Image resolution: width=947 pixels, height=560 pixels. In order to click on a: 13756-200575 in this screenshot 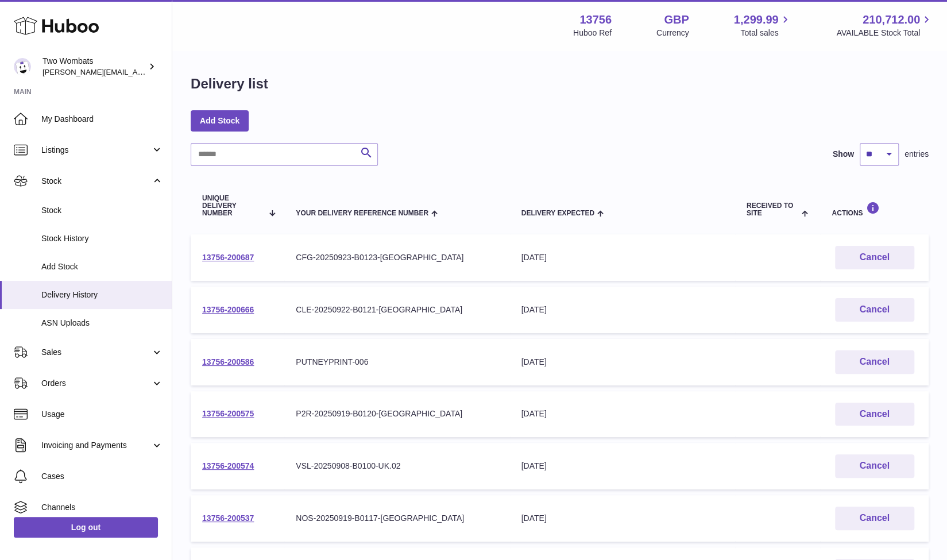, I will do `click(228, 413)`.